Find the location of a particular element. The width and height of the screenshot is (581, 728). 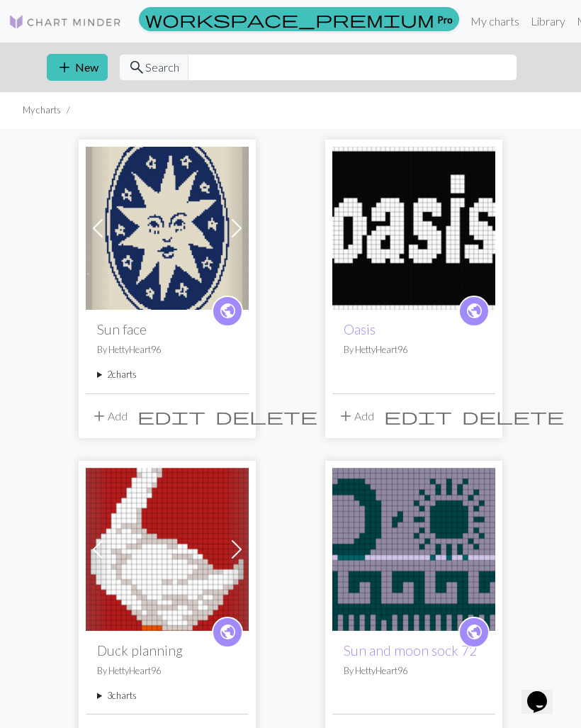

li: My charts is located at coordinates (41, 110).